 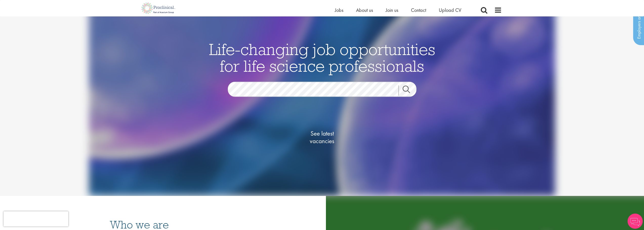 What do you see at coordinates (410, 91) in the screenshot?
I see `a: Job search submit button` at bounding box center [410, 91].